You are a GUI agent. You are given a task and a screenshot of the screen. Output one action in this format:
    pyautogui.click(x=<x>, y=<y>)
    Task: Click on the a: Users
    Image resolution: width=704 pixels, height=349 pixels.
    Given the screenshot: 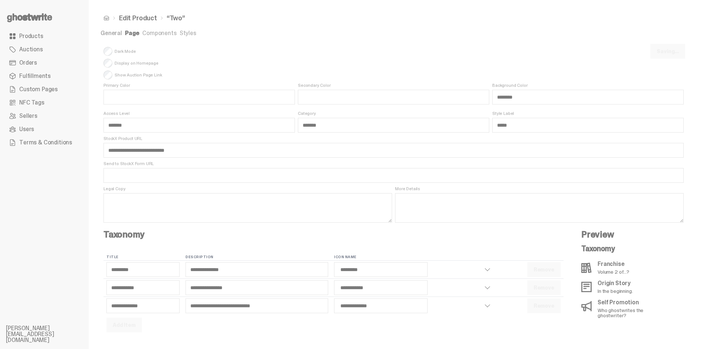 What is the action you would take?
    pyautogui.click(x=44, y=129)
    